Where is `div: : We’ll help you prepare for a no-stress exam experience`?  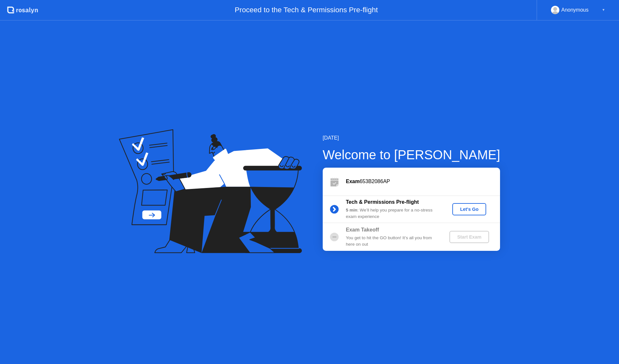
div: : We’ll help you prepare for a no-stress exam experience is located at coordinates (392, 213).